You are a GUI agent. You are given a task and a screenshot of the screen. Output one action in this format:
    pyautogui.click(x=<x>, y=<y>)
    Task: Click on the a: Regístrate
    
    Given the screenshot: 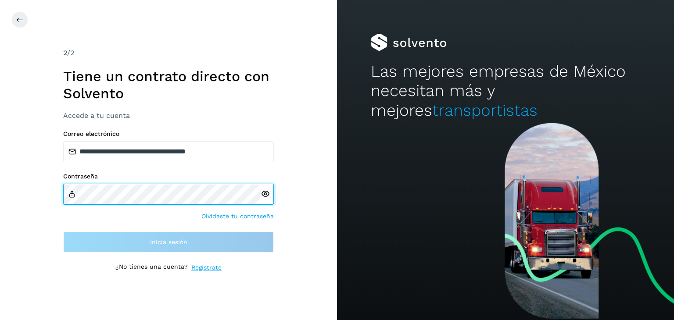 What is the action you would take?
    pyautogui.click(x=206, y=268)
    